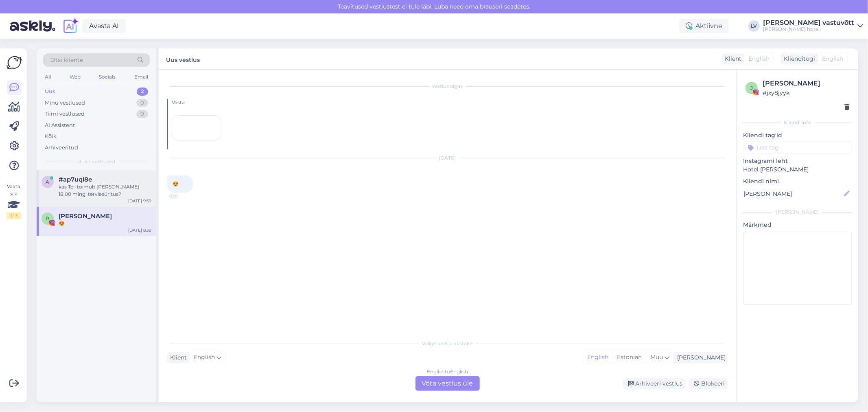 This screenshot has height=412, width=868. What do you see at coordinates (806, 92) in the screenshot?
I see `div: # jxy8jyyk` at bounding box center [806, 92].